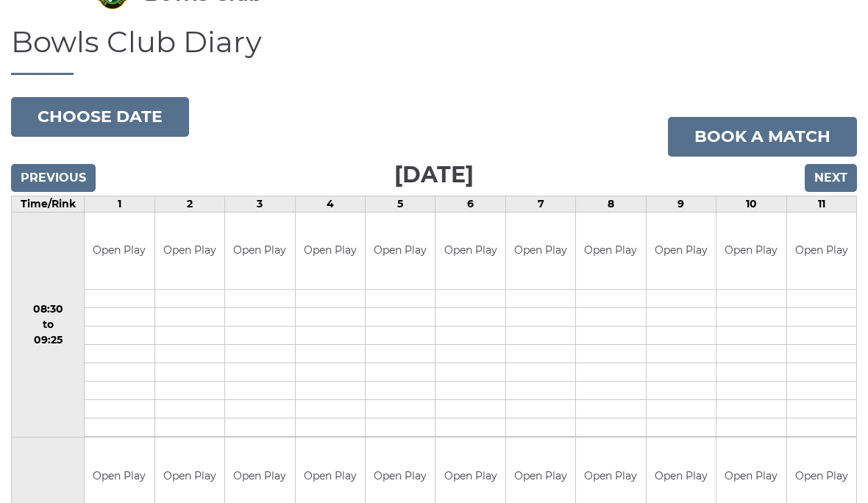 This screenshot has width=868, height=503. I want to click on input: Next, so click(831, 179).